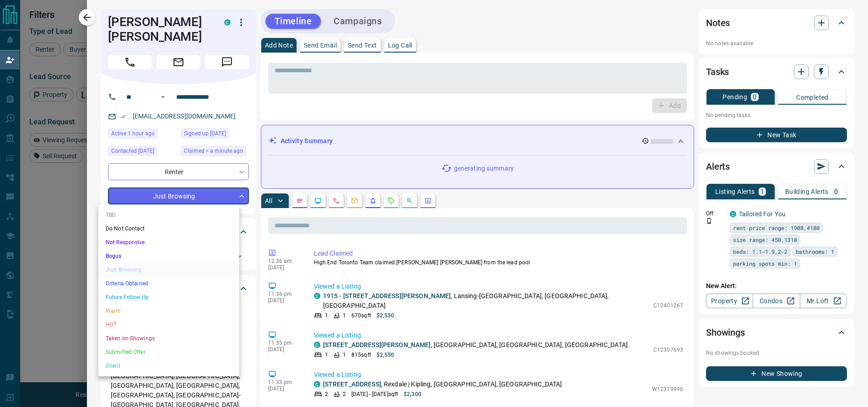  What do you see at coordinates (169, 297) in the screenshot?
I see `li: Future Follow Up` at bounding box center [169, 297].